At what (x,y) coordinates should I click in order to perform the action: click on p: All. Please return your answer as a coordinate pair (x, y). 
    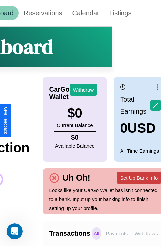
    Looking at the image, I should click on (96, 234).